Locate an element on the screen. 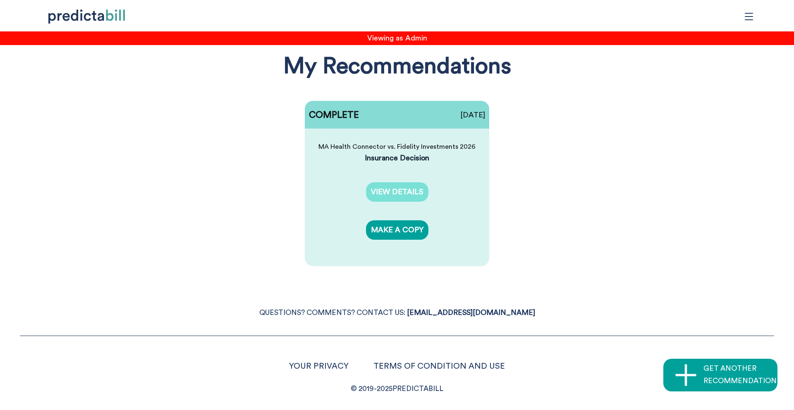 The width and height of the screenshot is (794, 410). div: Insurance Decision is located at coordinates (397, 158).